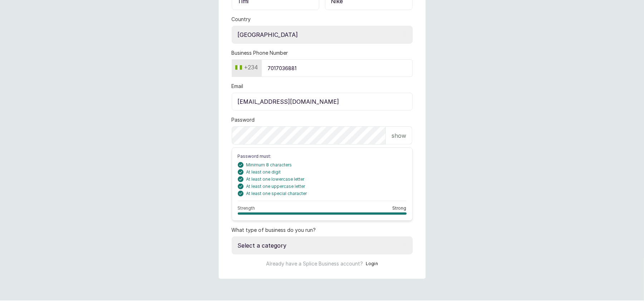 The width and height of the screenshot is (644, 302). I want to click on span: Minimum 8 characters, so click(270, 165).